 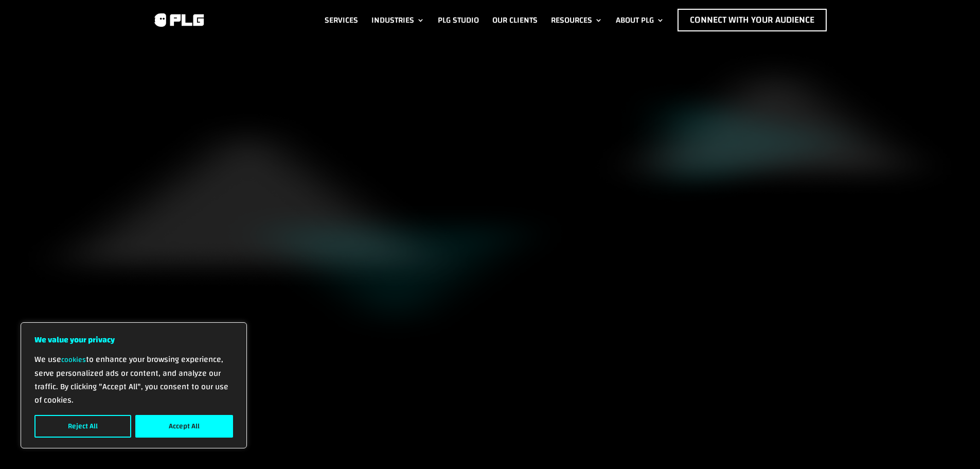 What do you see at coordinates (134, 379) in the screenshot?
I see `p: We use to enhance your browsing experience, serve personalized ads or content, and analyze our tr...` at bounding box center [134, 379].